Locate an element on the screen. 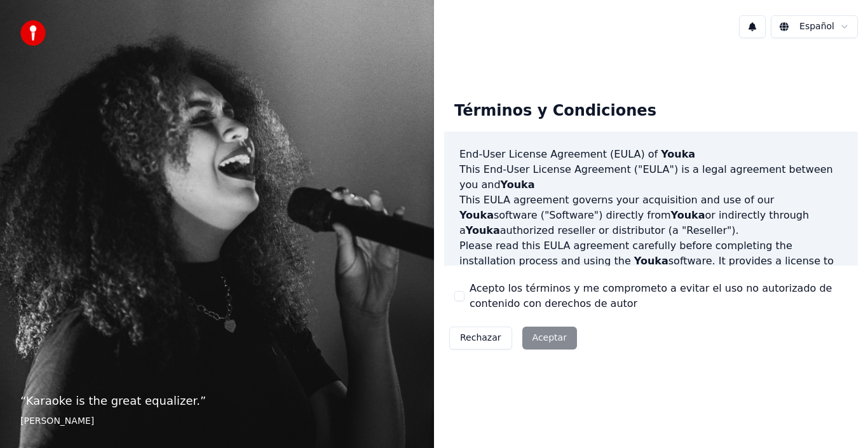  label: Acepto los términos y me comprometo a evitar el uso no autorizado de contenido con derechos de autor is located at coordinates (659, 296).